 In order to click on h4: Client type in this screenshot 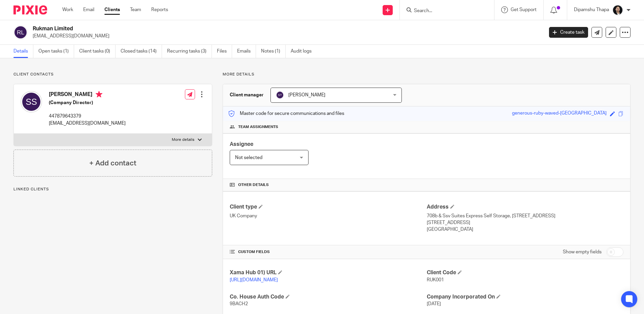, I will do `click(328, 207)`.